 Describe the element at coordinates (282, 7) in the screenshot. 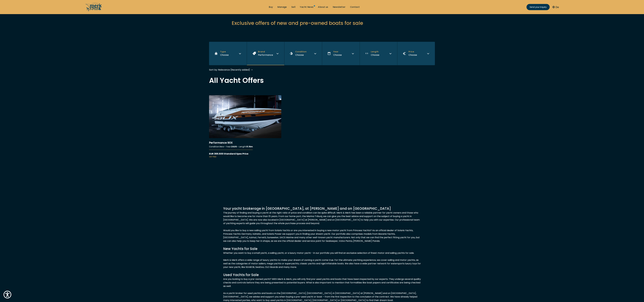

I see `a: Manage` at that location.